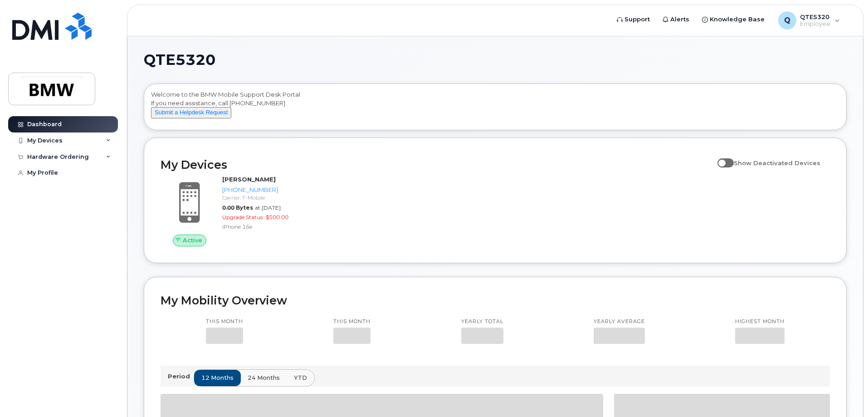  I want to click on a: Submit a Helpdesk Request, so click(191, 112).